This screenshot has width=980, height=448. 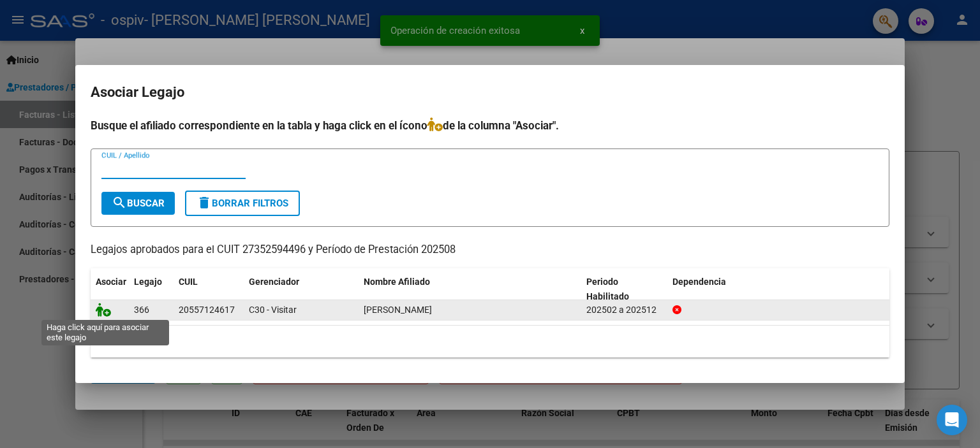 What do you see at coordinates (779, 289) in the screenshot?
I see `datatable-header-cell: Dependencia` at bounding box center [779, 289].